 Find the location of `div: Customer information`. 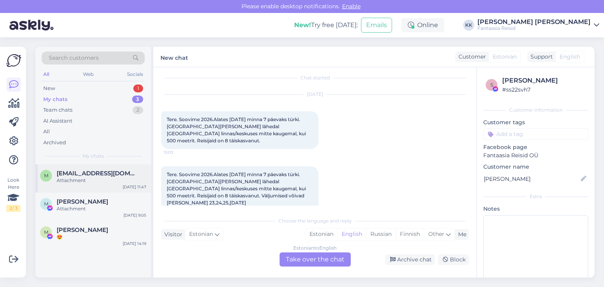

div: Customer information is located at coordinates (536, 110).